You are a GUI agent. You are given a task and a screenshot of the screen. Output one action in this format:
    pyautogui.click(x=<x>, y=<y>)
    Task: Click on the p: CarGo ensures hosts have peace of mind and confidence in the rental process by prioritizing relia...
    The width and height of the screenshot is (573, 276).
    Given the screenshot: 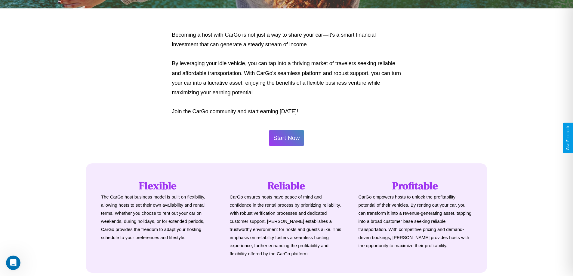 What is the action you would take?
    pyautogui.click(x=287, y=226)
    